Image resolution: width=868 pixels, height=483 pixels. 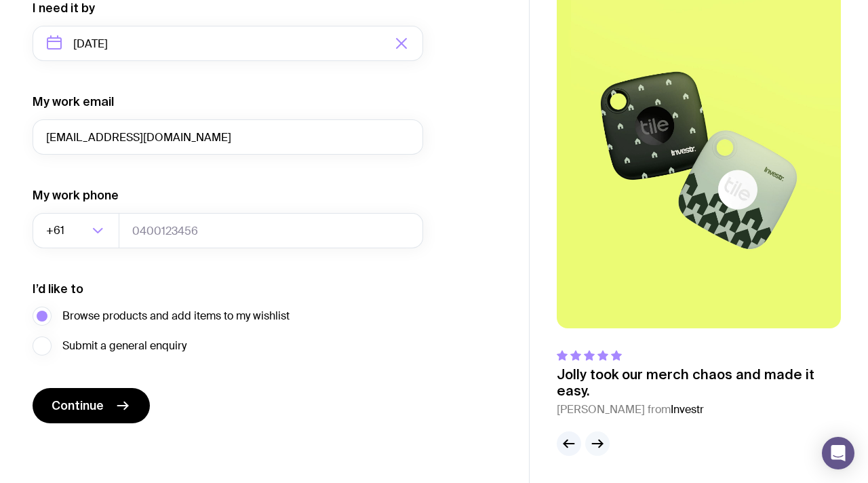 What do you see at coordinates (56, 230) in the screenshot?
I see `span: +61` at bounding box center [56, 230].